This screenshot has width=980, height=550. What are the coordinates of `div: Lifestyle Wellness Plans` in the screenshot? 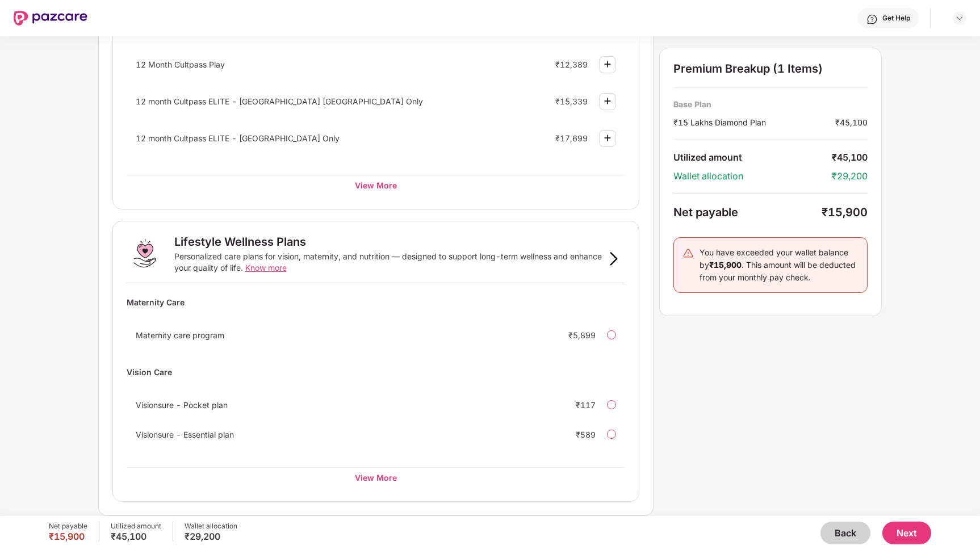 It's located at (240, 242).